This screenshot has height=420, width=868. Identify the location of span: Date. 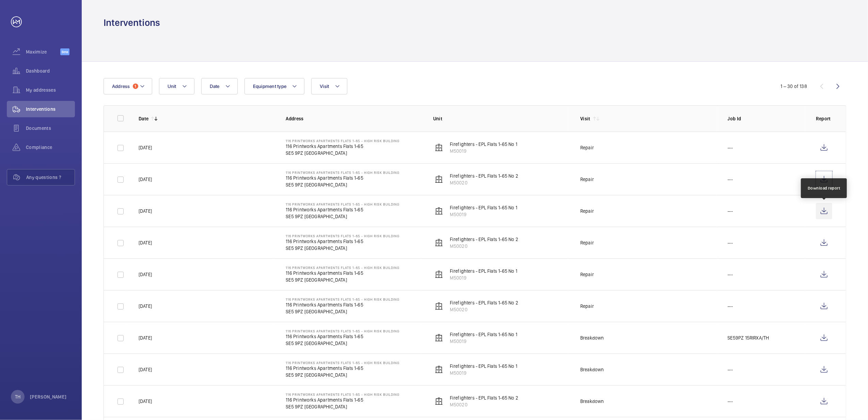
(215, 86).